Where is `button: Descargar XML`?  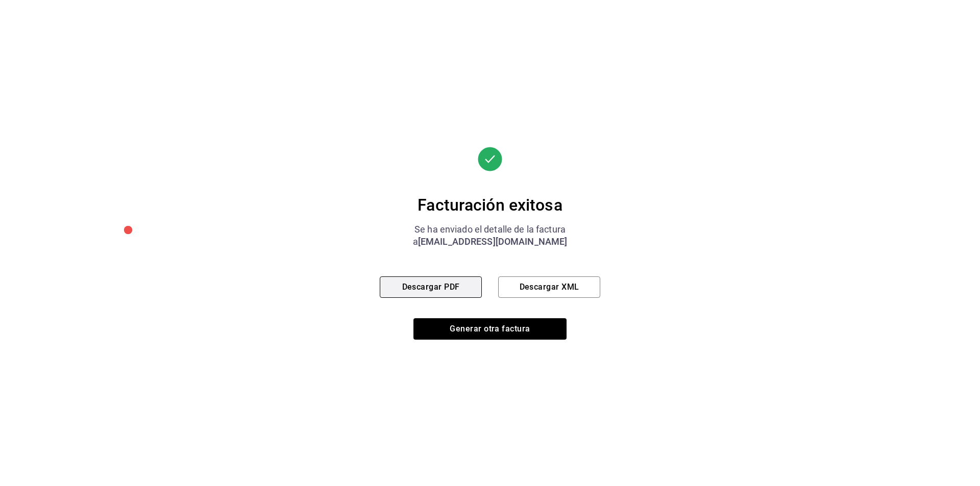
button: Descargar XML is located at coordinates (549, 287).